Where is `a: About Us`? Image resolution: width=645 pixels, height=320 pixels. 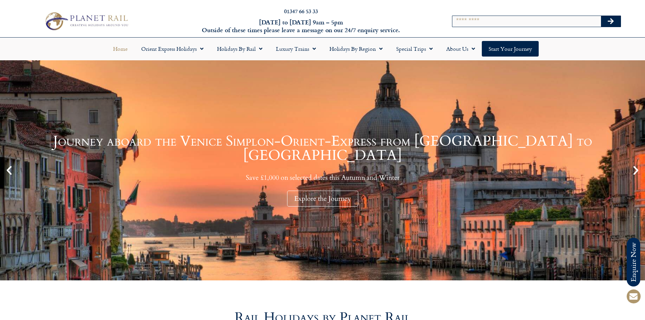 a: About Us is located at coordinates (460, 49).